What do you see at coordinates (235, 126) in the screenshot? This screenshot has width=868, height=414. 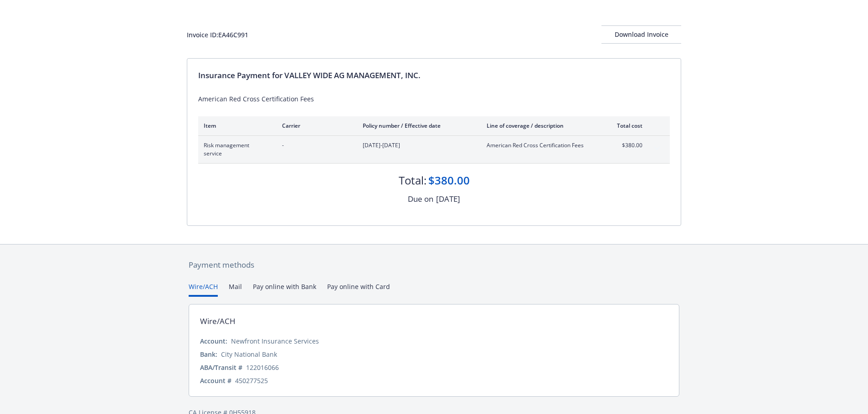 I see `div: Item` at bounding box center [235, 126].